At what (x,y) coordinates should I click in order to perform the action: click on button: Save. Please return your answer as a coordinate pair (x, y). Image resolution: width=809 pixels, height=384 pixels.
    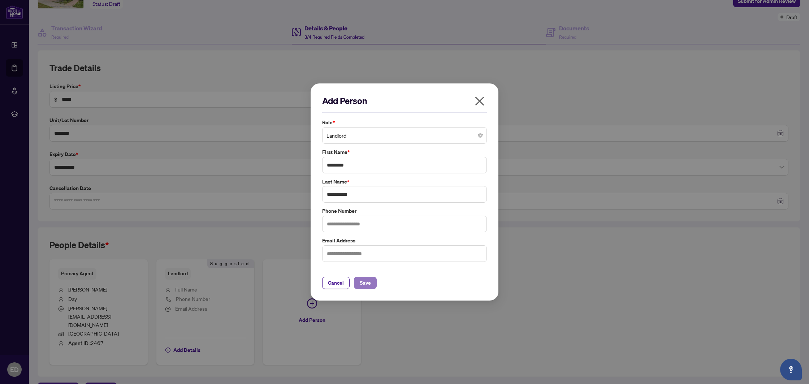
    Looking at the image, I should click on (365, 283).